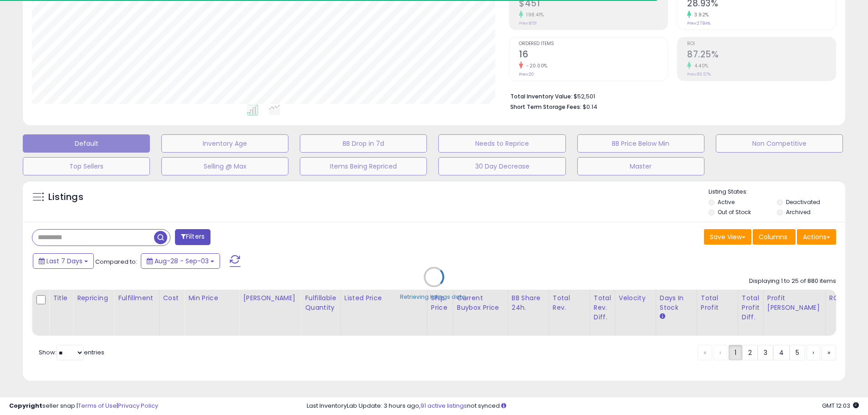 This screenshot has width=868, height=415. Describe the element at coordinates (502, 144) in the screenshot. I see `button: Needs to Reprice` at that location.